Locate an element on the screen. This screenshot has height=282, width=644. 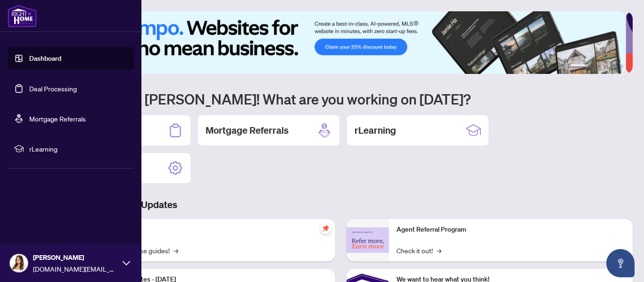
span: pushpin is located at coordinates (326, 228).